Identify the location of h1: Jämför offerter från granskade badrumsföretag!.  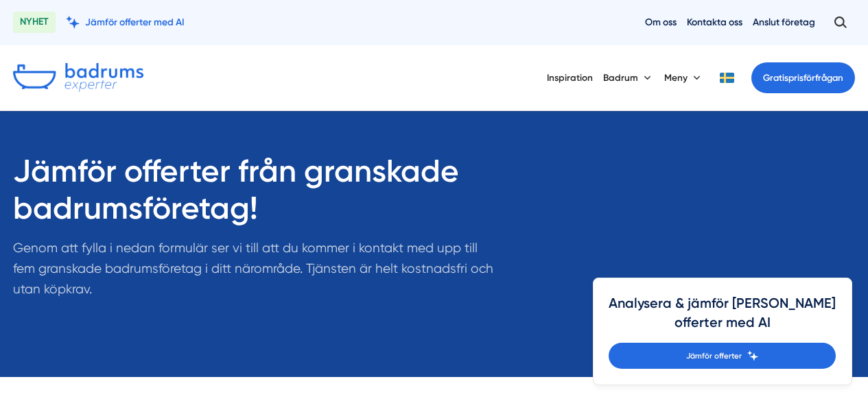
(254, 195).